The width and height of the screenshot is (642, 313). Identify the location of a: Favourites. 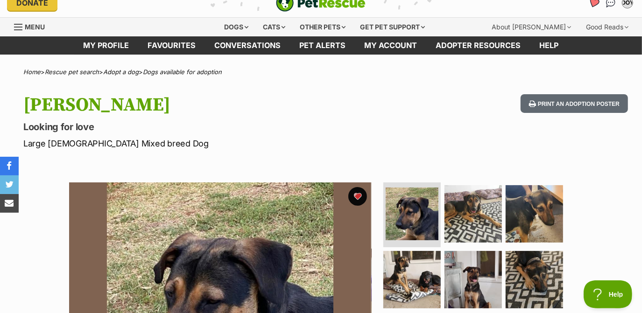
(172, 45).